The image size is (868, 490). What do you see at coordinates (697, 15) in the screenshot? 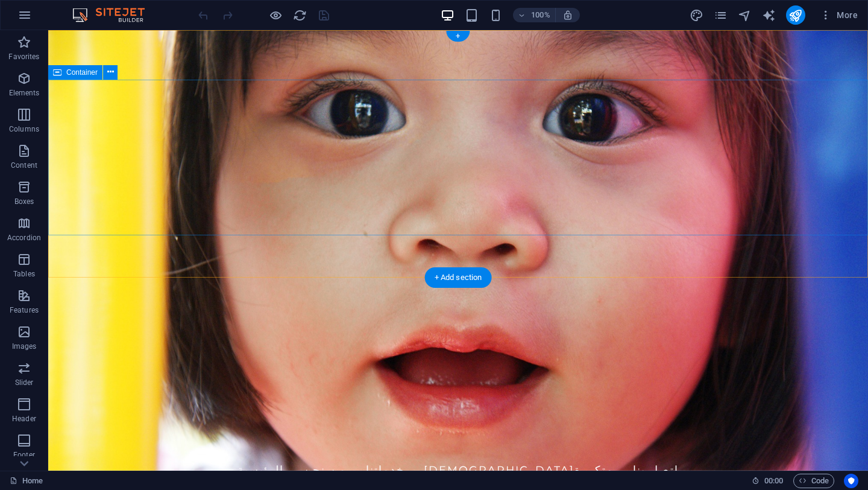
I see `i: Design (Ctrl+Alt+Y)` at bounding box center [697, 15].